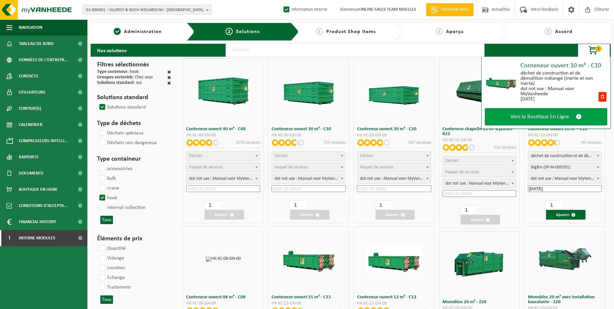 The height and width of the screenshot is (309, 614). I want to click on div: Conteneur ouvert 10 m³ - C10, so click(564, 66).